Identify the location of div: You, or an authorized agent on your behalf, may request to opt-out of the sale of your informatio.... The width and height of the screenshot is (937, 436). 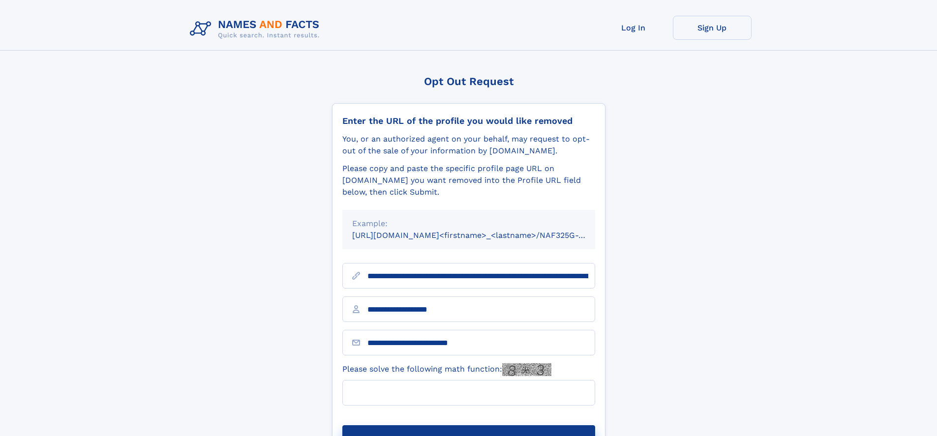
(469, 145).